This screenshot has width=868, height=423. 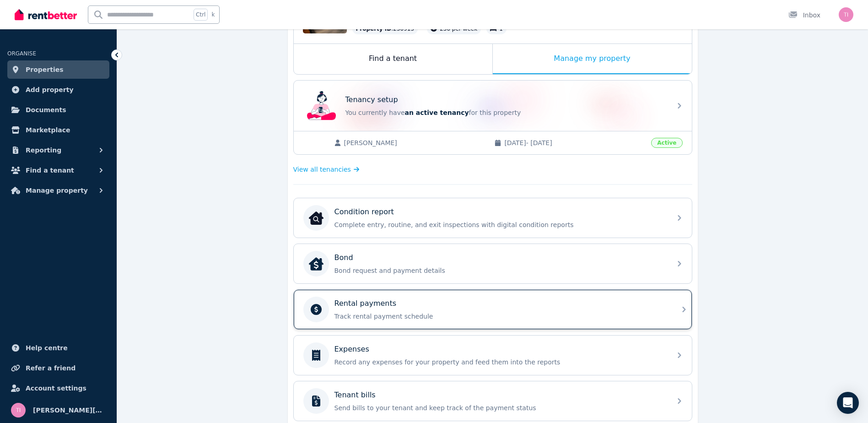 I want to click on span: View all tenancies, so click(x=322, y=170).